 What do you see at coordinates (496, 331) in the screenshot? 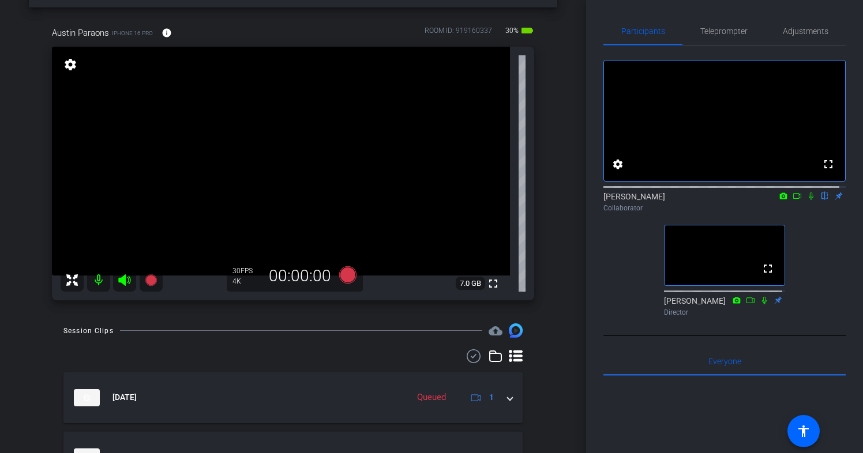
I see `span: Destinations for your clips` at bounding box center [496, 331].